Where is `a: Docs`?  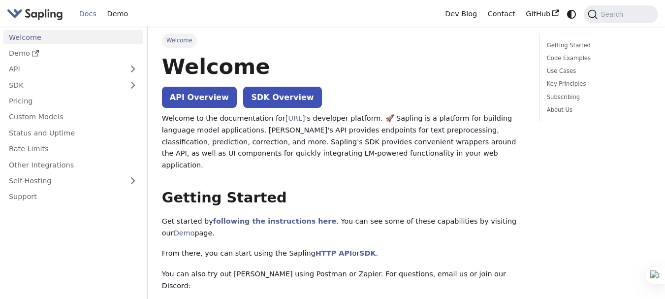 a: Docs is located at coordinates (88, 14).